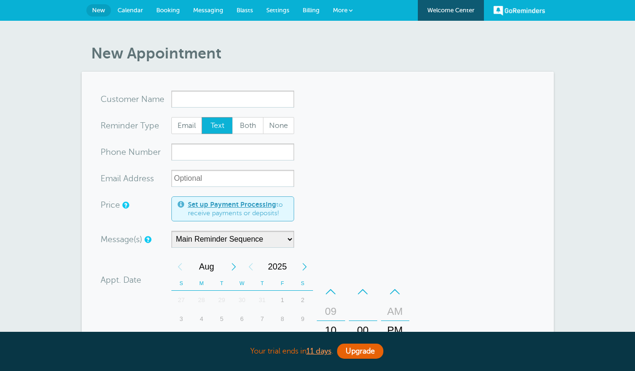 The image size is (635, 371). What do you see at coordinates (242, 300) in the screenshot?
I see `div: Wednesday, July 30` at bounding box center [242, 300].